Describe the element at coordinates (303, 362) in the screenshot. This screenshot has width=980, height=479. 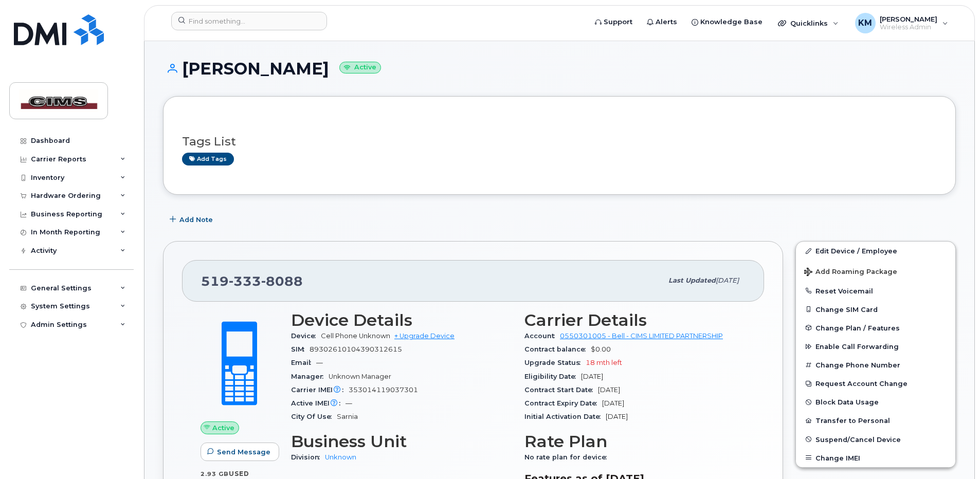
I see `span: Email` at that location.